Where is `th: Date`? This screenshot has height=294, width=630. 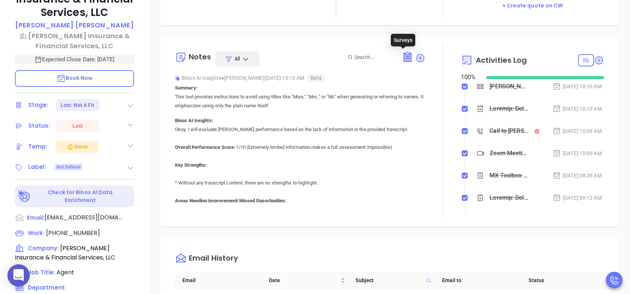 th: Date is located at coordinates (304, 280).